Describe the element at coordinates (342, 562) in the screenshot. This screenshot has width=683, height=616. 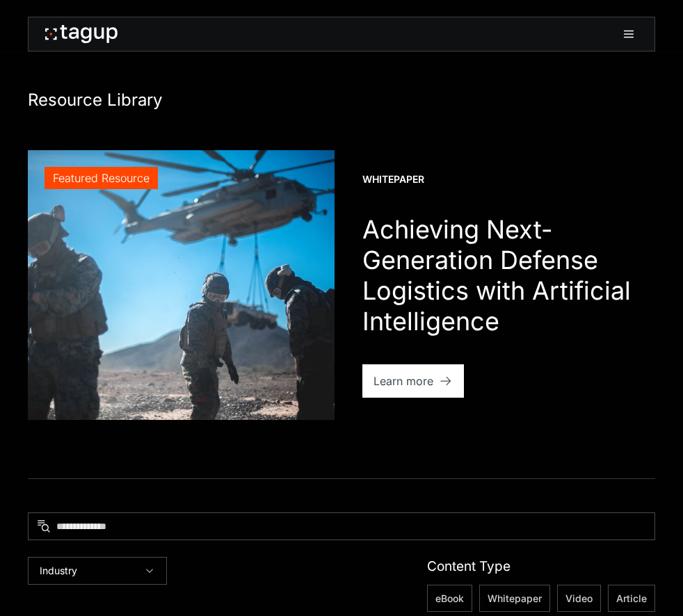
I see `form: Resources` at that location.